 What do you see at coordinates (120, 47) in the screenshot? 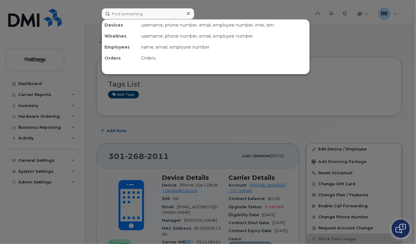
I see `div: Employees` at bounding box center [120, 47].